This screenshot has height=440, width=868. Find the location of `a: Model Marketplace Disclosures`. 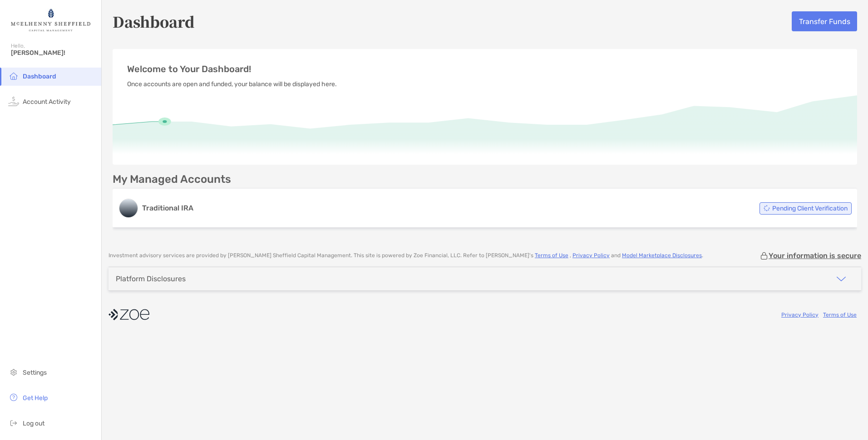

a: Model Marketplace Disclosures is located at coordinates (662, 256).